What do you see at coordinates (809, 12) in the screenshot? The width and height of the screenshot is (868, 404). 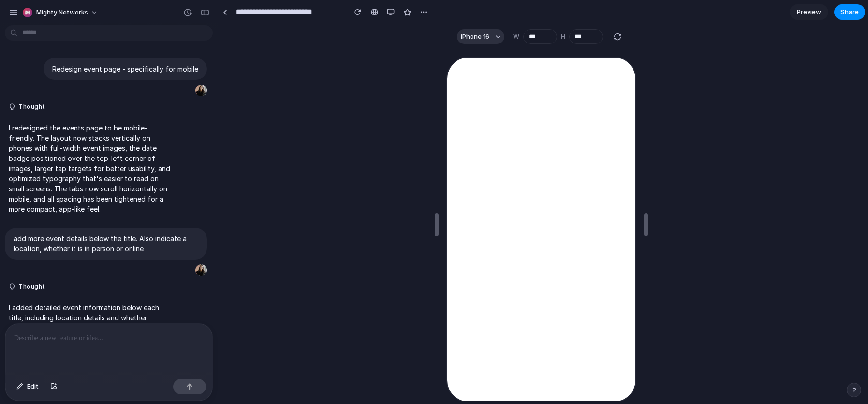 I see `span: Preview` at bounding box center [809, 12].